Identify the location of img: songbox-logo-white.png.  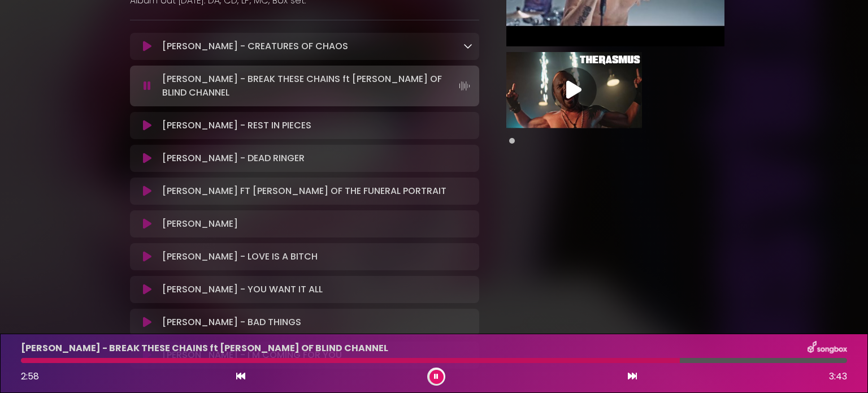
(828, 348).